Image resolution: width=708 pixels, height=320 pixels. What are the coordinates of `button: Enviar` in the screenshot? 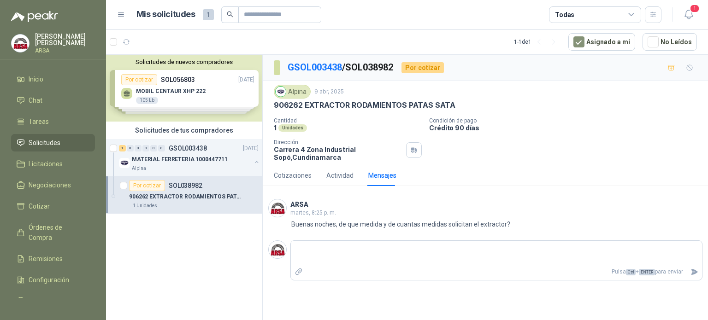 It's located at (694, 272).